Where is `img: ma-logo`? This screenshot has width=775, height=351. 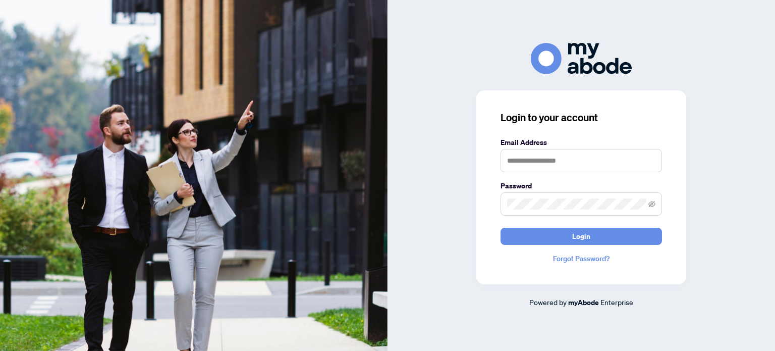 img: ma-logo is located at coordinates (581, 58).